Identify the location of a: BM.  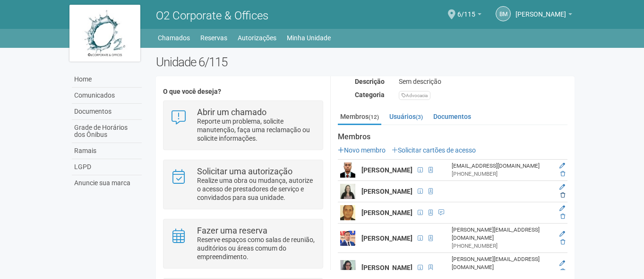
(503, 14).